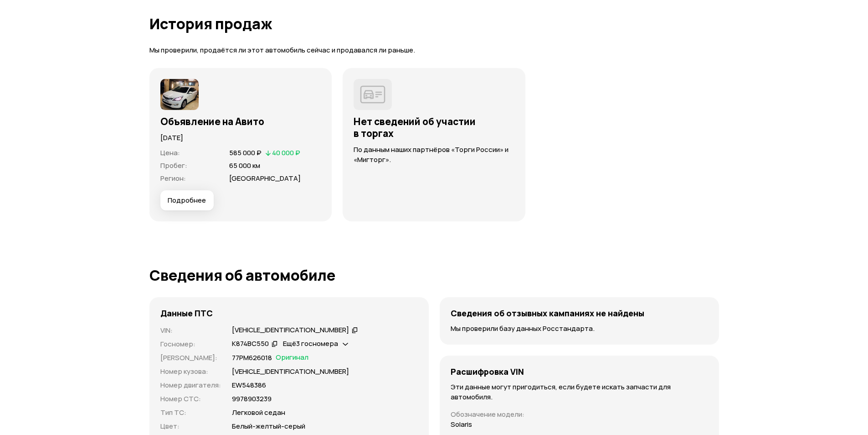 Image resolution: width=868 pixels, height=435 pixels. What do you see at coordinates (190, 412) in the screenshot?
I see `p: Тип ТС :` at bounding box center [190, 412].